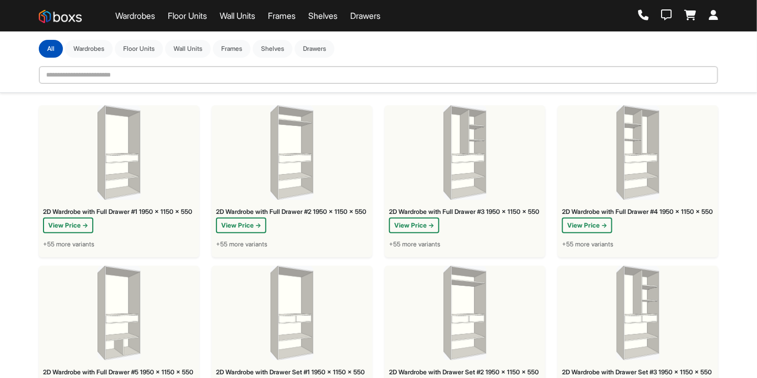 The height and width of the screenshot is (378, 757). Describe the element at coordinates (281, 16) in the screenshot. I see `a: Frames` at that location.